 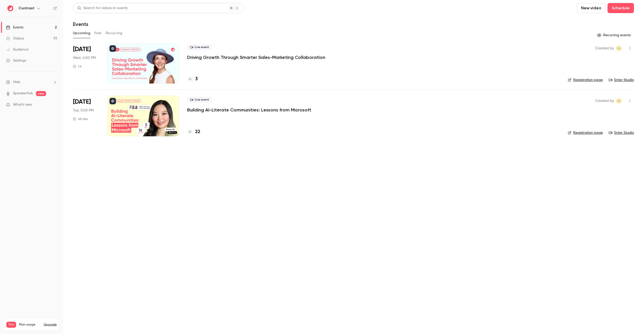 I want to click on div: Events, so click(x=15, y=27).